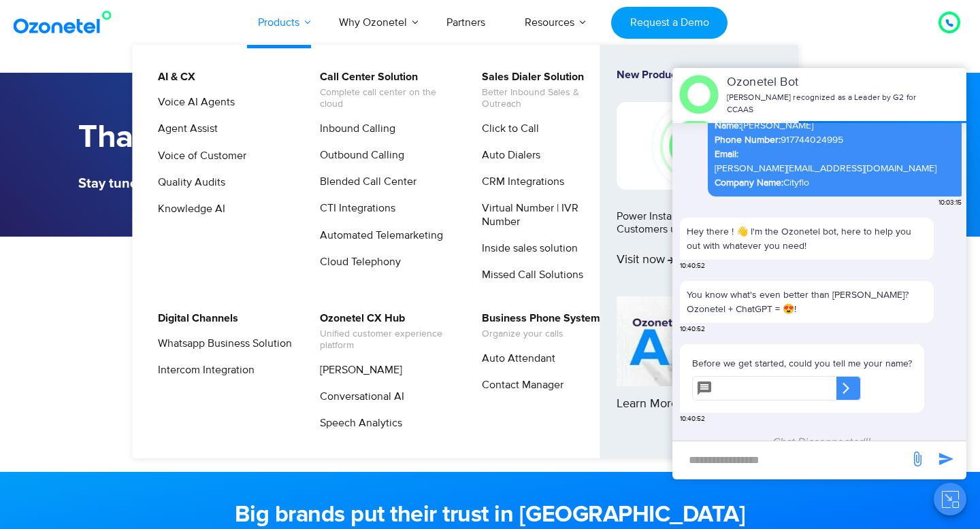 Image resolution: width=980 pixels, height=529 pixels. What do you see at coordinates (806, 239) in the screenshot?
I see `p: Hey there ! 👋 I'm the Ozonetel bot, here to help you out with whatever you need!` at bounding box center [806, 239].